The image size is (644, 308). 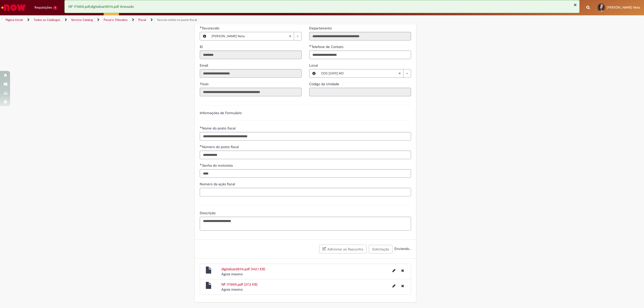 What do you see at coordinates (360, 36) in the screenshot?
I see `input: Departamento` at bounding box center [360, 36].